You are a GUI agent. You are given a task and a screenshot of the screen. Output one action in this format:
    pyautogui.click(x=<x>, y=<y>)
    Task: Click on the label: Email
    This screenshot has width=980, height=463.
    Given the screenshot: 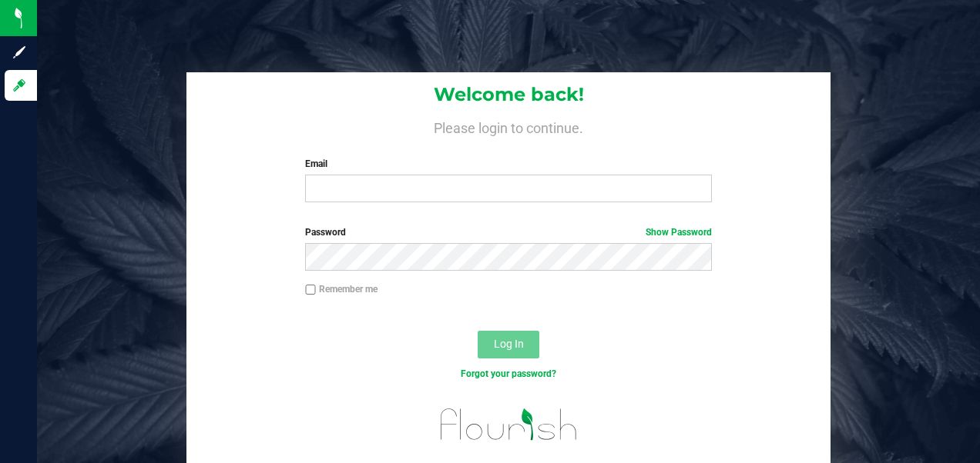 What is the action you would take?
    pyautogui.click(x=507, y=164)
    